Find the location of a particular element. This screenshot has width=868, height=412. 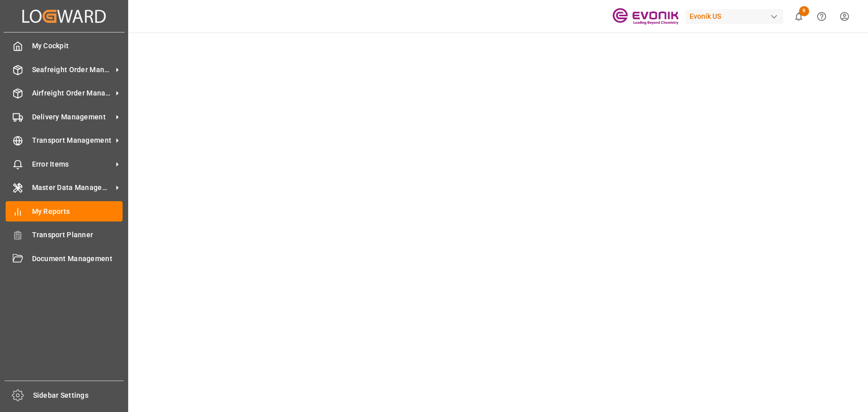

img: Evonik-brand-mark-Deep-Purple-RGB.jpeg_1700498283.jpeg is located at coordinates (645, 16).